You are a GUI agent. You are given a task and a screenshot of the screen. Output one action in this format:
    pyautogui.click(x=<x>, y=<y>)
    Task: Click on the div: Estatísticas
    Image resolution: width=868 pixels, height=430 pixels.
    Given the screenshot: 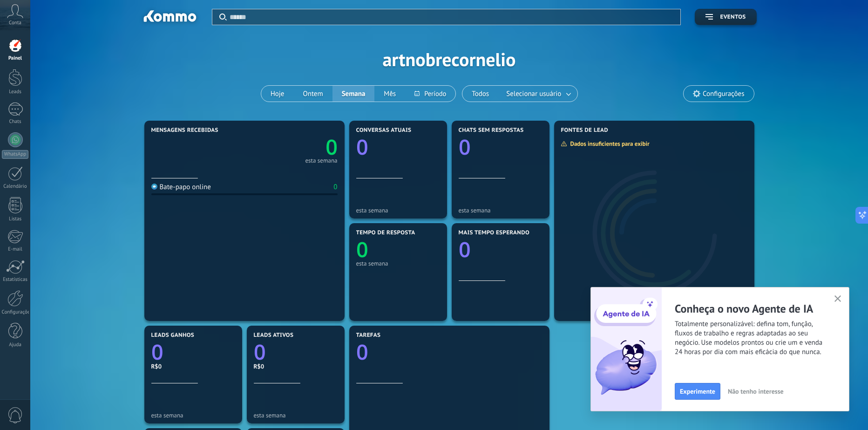 What is the action you would take?
    pyautogui.click(x=16, y=280)
    